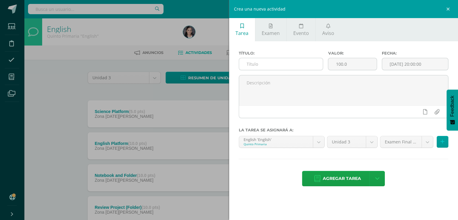 This screenshot has height=220, width=458. I want to click on span: Evento, so click(301, 33).